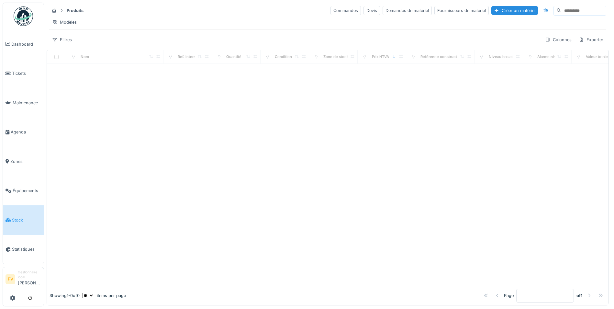 The width and height of the screenshot is (614, 309). Describe the element at coordinates (26, 161) in the screenshot. I see `span: Zones` at that location.